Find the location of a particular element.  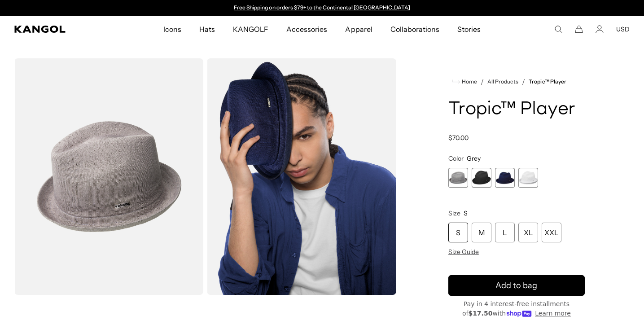

a: KANGOLF is located at coordinates (250, 29).